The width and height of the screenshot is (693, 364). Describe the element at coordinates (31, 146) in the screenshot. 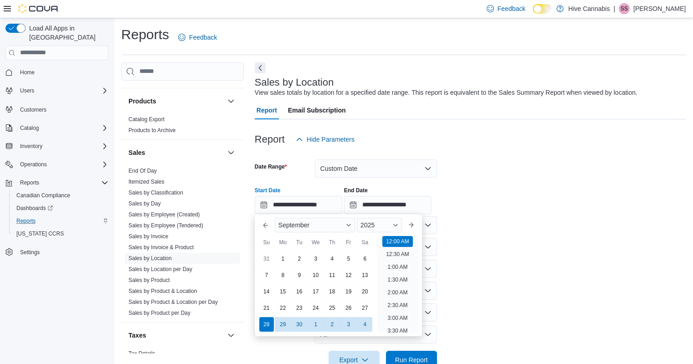

I see `span: Inventory` at that location.